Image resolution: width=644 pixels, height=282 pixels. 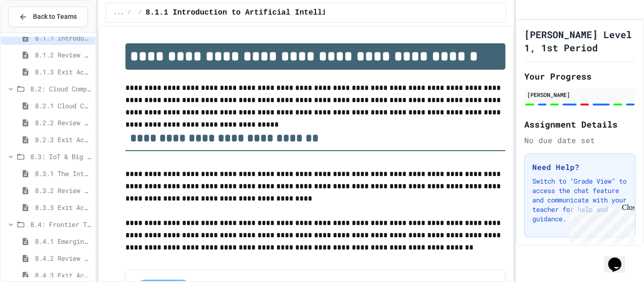 I want to click on h2: Assignment Details, so click(x=580, y=125).